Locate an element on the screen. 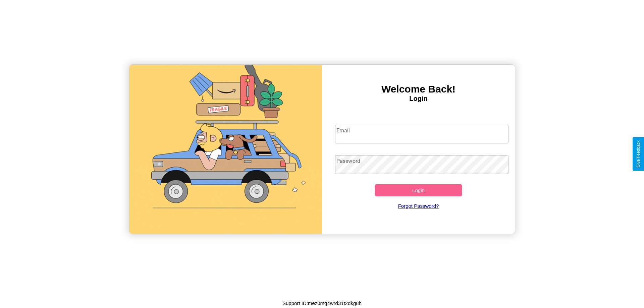 The width and height of the screenshot is (644, 308). img: gif is located at coordinates (226, 149).